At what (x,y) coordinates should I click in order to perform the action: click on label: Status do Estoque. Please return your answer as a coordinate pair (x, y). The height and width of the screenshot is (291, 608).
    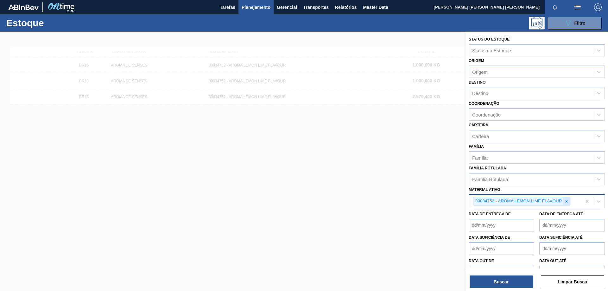
    Looking at the image, I should click on (489, 39).